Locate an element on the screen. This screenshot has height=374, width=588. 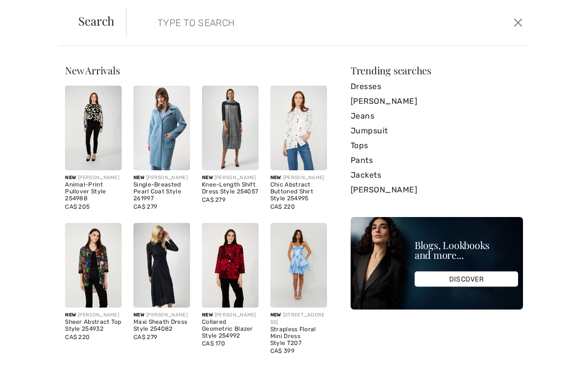
div: Sheer Abstract Top Style 254932 is located at coordinates (93, 326).